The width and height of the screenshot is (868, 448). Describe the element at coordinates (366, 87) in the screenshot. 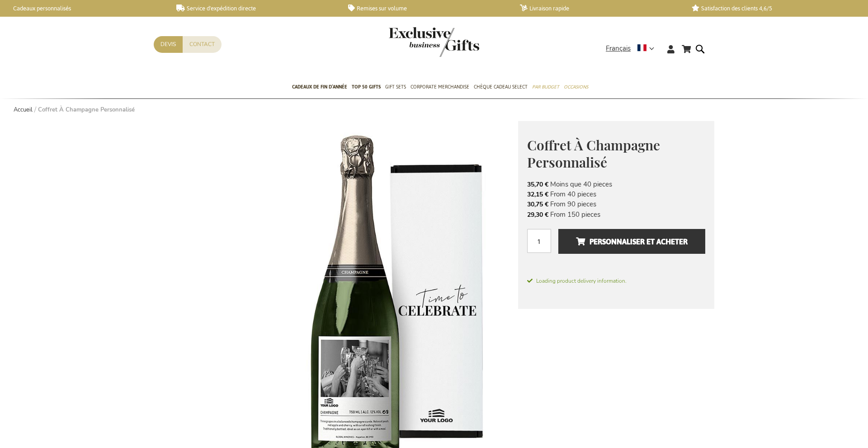

I see `span: TOP 50 Gifts` at that location.